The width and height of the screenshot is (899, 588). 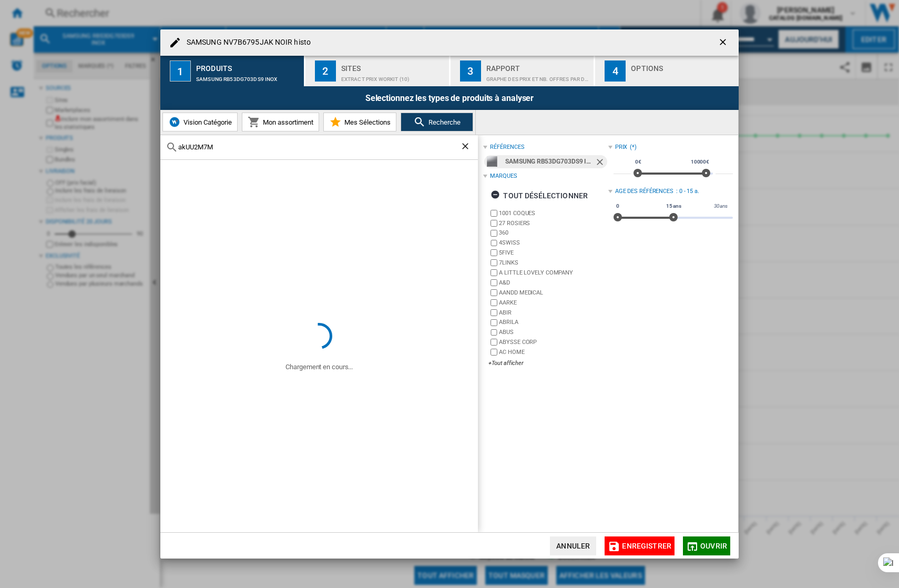 I want to click on div: : 0 - 15 a., so click(x=704, y=192).